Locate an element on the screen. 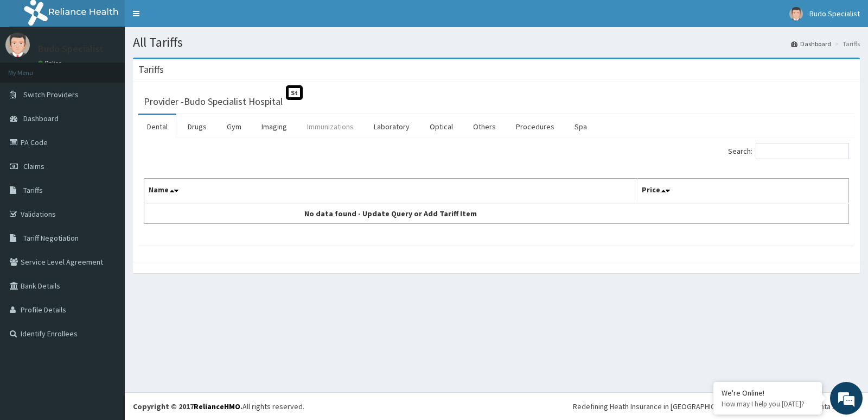 The width and height of the screenshot is (868, 420). a: Others is located at coordinates (484, 127).